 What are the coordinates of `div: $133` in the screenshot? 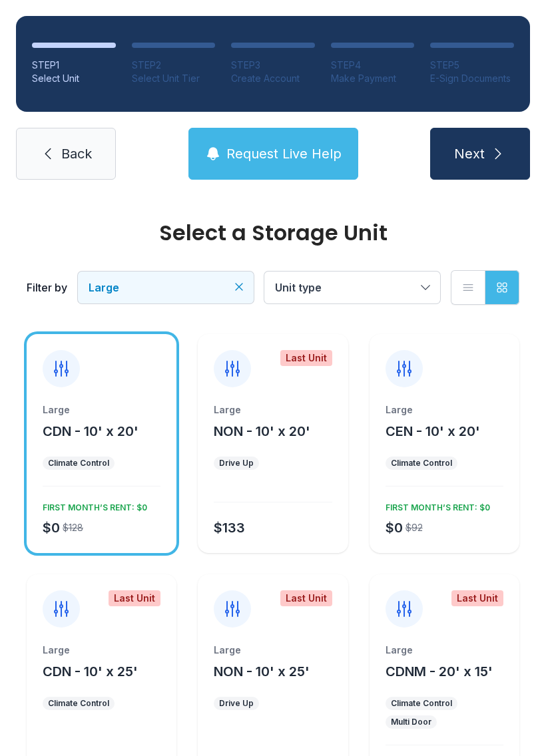 It's located at (229, 528).